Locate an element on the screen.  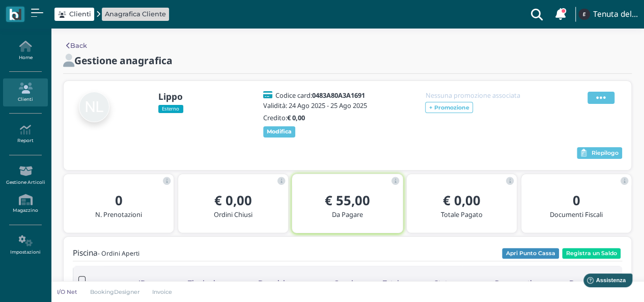
div: Descrizione is located at coordinates (278, 283).